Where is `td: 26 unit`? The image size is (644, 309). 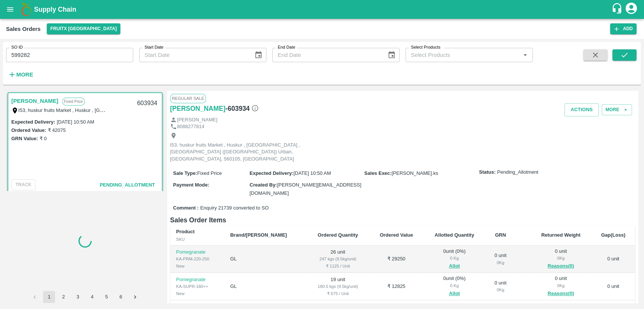
td: 26 unit is located at coordinates (337, 259).